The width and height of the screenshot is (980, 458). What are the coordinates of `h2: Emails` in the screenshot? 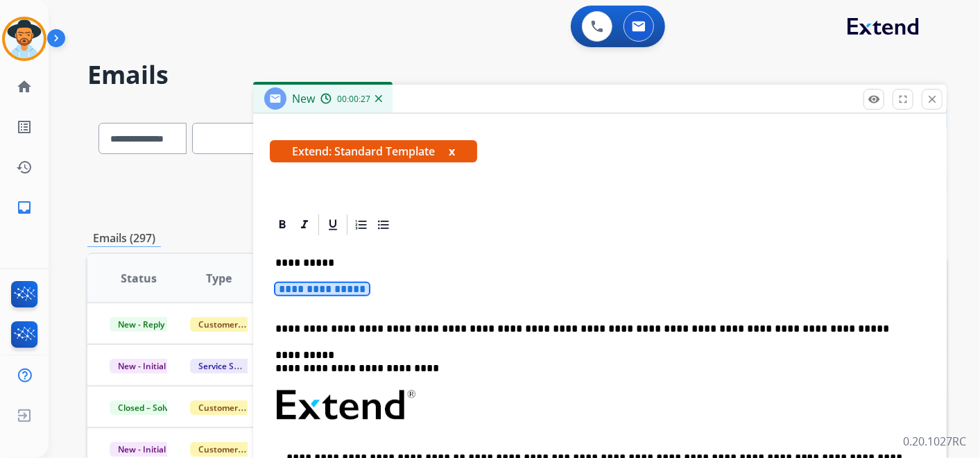 It's located at (517, 75).